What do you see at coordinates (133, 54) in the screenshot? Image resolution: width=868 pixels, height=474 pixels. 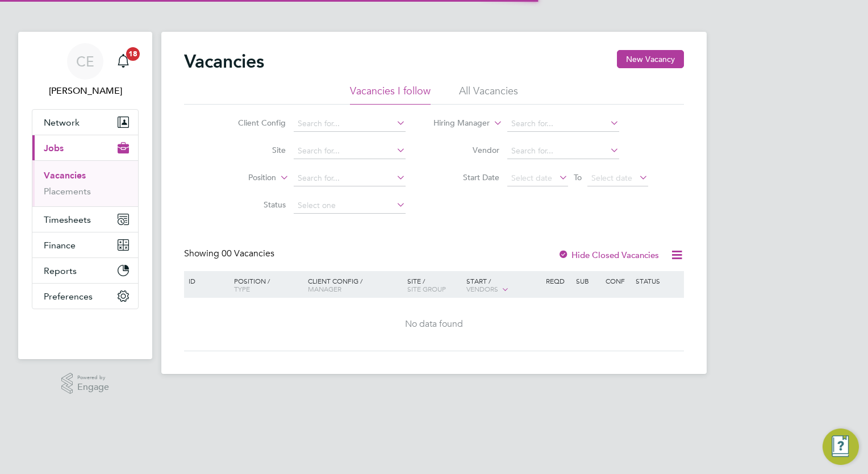 I see `span: 18` at bounding box center [133, 54].